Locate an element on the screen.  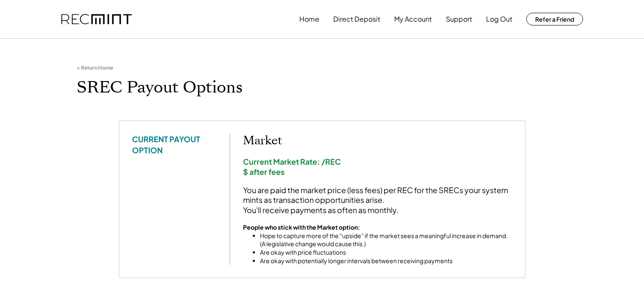
div: You are paid the market price (less fees) per REC for the SRECs your system mints as transaction ... is located at coordinates (378, 200).